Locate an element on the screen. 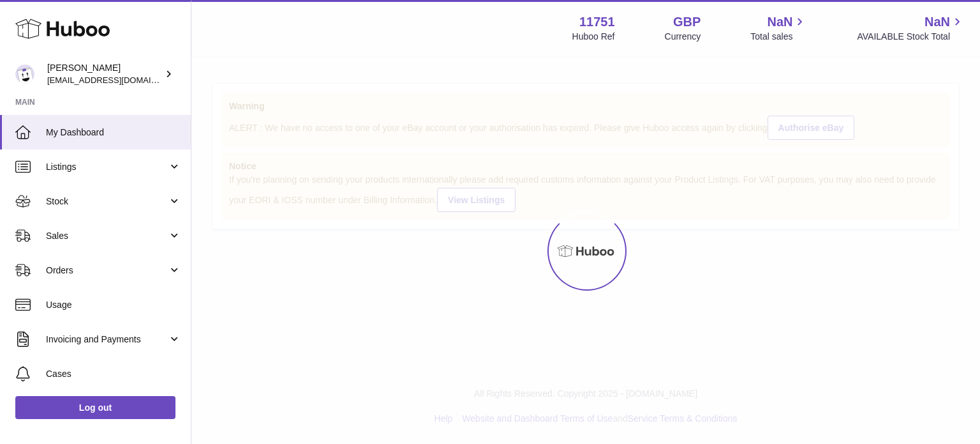 The height and width of the screenshot is (444, 980). div: Huboo Ref is located at coordinates (593, 36).